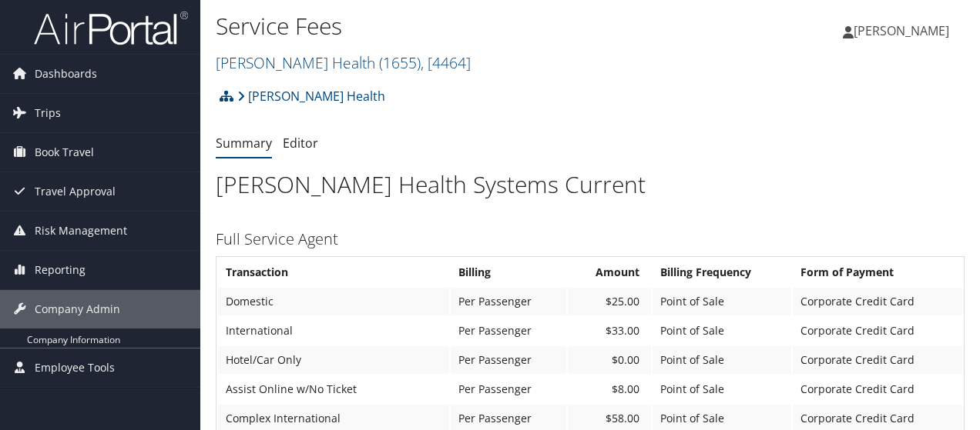 The height and width of the screenshot is (430, 980). I want to click on td: Assist Online w/No Ticket, so click(333, 390).